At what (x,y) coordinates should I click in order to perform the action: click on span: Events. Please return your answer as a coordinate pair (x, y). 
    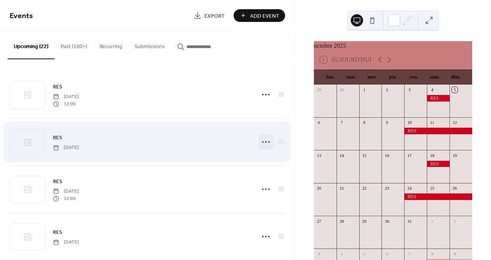
    Looking at the image, I should click on (21, 16).